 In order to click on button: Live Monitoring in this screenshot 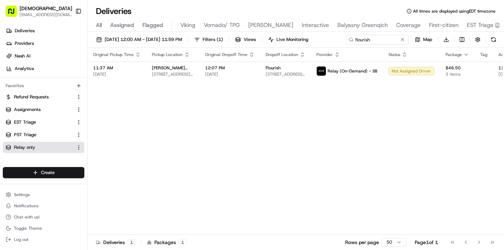, I will do `click(288, 40)`.